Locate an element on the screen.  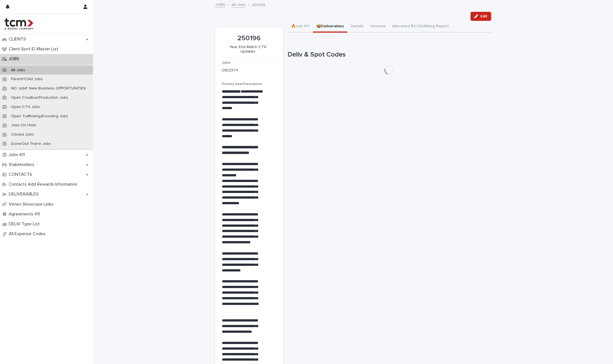
p: DELIV Type List is located at coordinates (25, 224).